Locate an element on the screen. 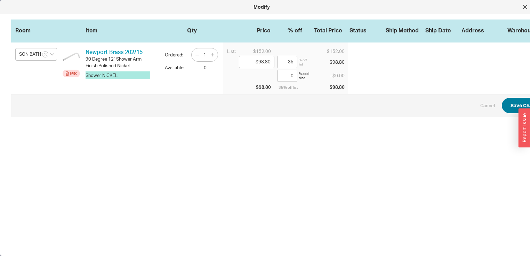 The width and height of the screenshot is (530, 256). div: Qty is located at coordinates (200, 30).